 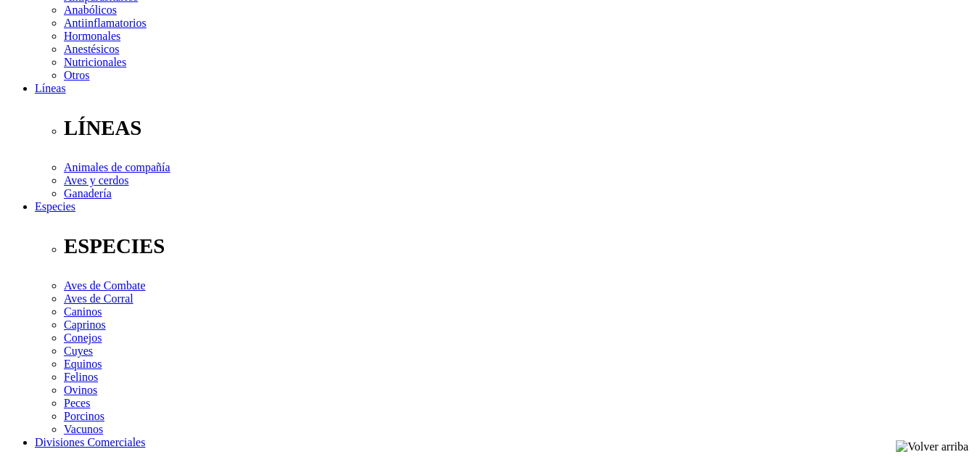 I want to click on a: Caninos, so click(x=83, y=311).